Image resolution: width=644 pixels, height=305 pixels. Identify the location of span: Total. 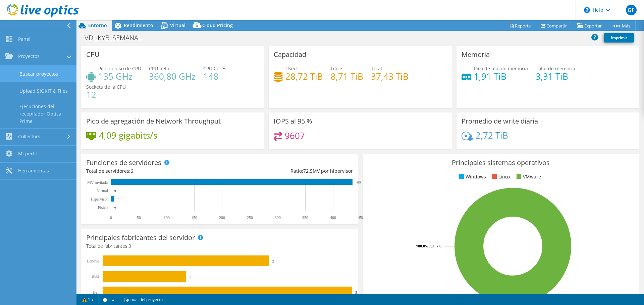
(376, 68).